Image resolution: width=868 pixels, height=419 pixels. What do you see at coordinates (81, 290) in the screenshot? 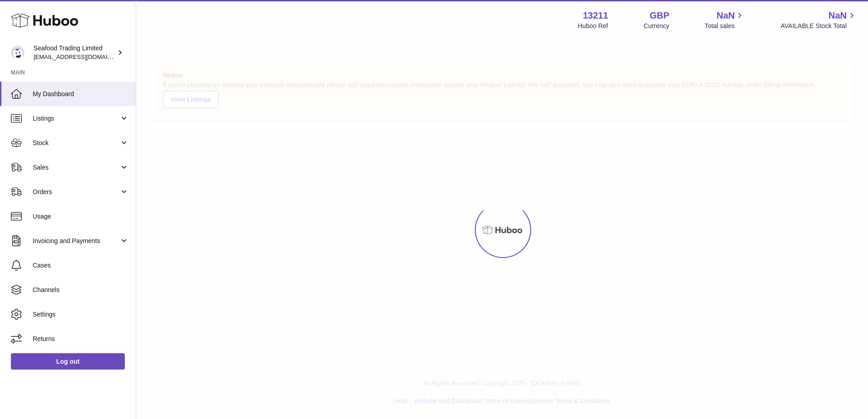
I see `span: Channels` at bounding box center [81, 290].